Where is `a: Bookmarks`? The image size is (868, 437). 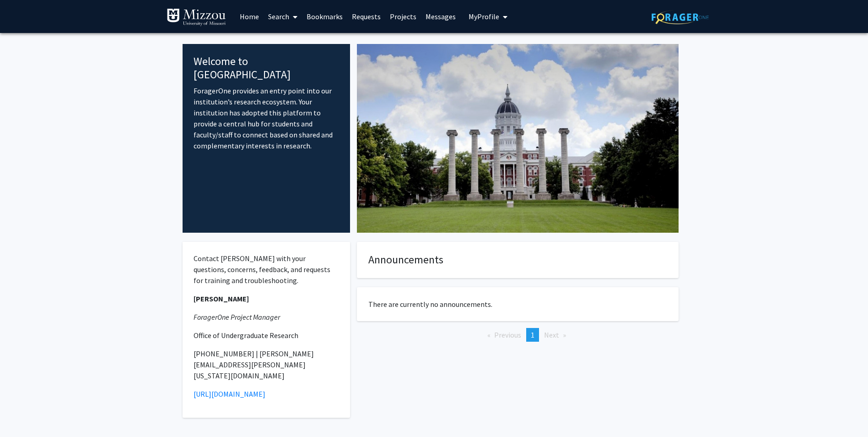 a: Bookmarks is located at coordinates (325, 17).